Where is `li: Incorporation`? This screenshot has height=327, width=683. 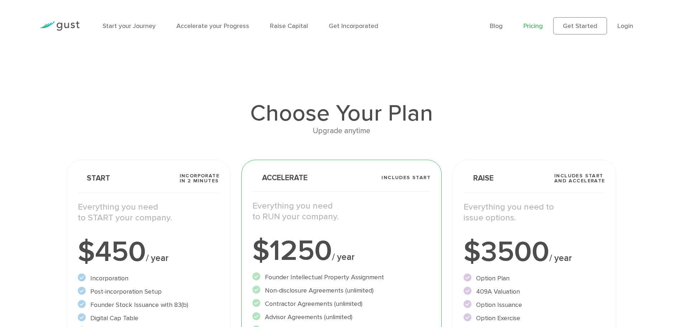 li: Incorporation is located at coordinates (148, 278).